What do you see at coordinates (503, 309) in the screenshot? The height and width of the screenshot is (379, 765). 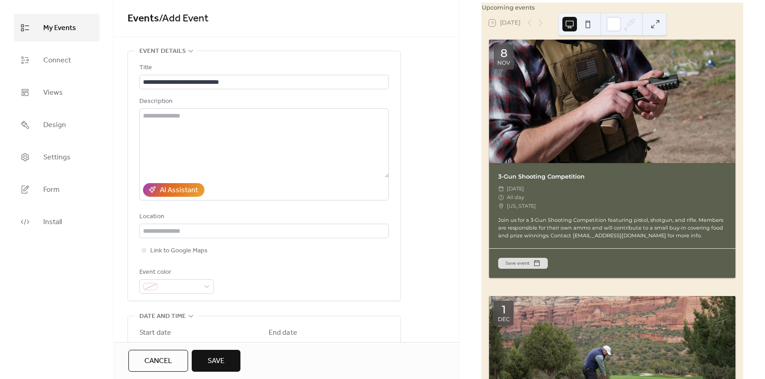 I see `div: 1` at bounding box center [503, 309].